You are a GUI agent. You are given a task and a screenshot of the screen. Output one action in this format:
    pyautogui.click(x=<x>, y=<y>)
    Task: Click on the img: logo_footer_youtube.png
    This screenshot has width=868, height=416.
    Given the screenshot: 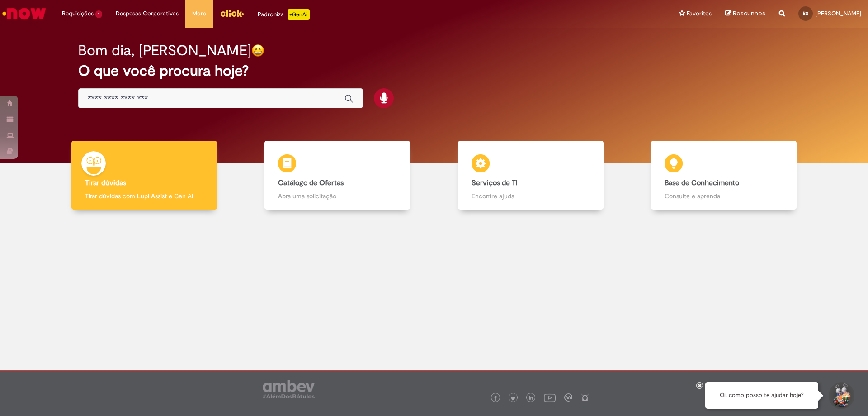 What is the action you would take?
    pyautogui.click(x=550, y=398)
    